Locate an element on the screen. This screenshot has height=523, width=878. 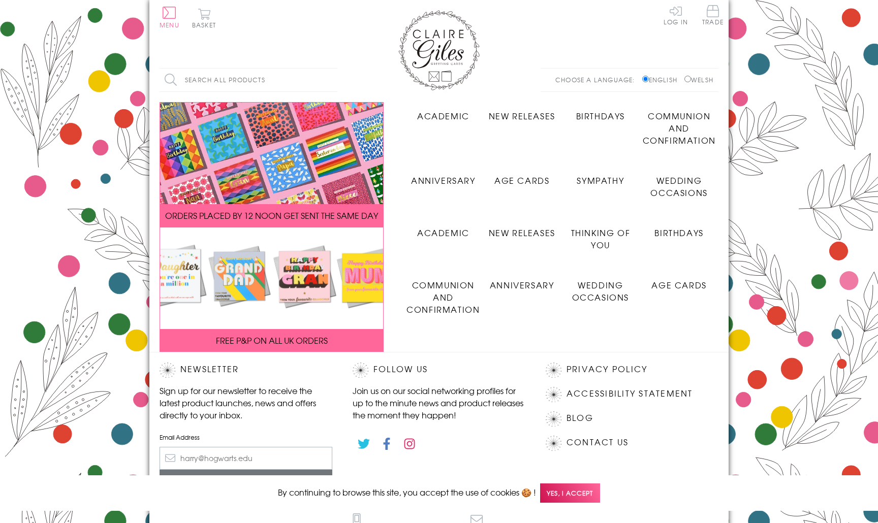
button: Menu is located at coordinates (169, 17).